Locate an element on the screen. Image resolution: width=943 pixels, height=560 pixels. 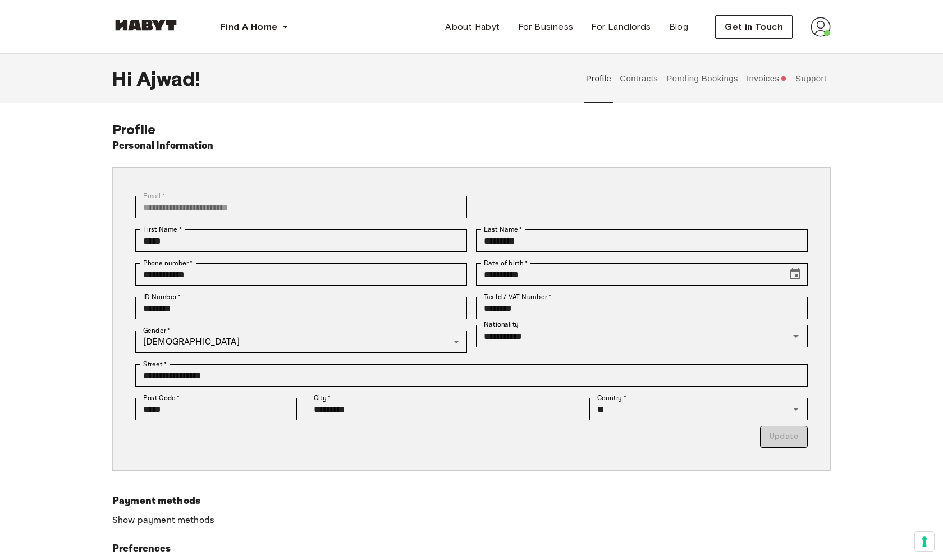
span: About Habyt is located at coordinates (472, 27).